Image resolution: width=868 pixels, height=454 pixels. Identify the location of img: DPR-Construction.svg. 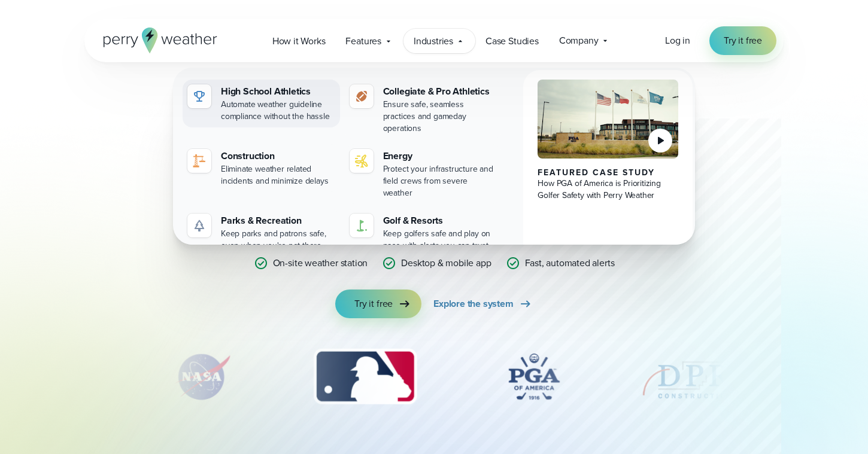
(687, 377).